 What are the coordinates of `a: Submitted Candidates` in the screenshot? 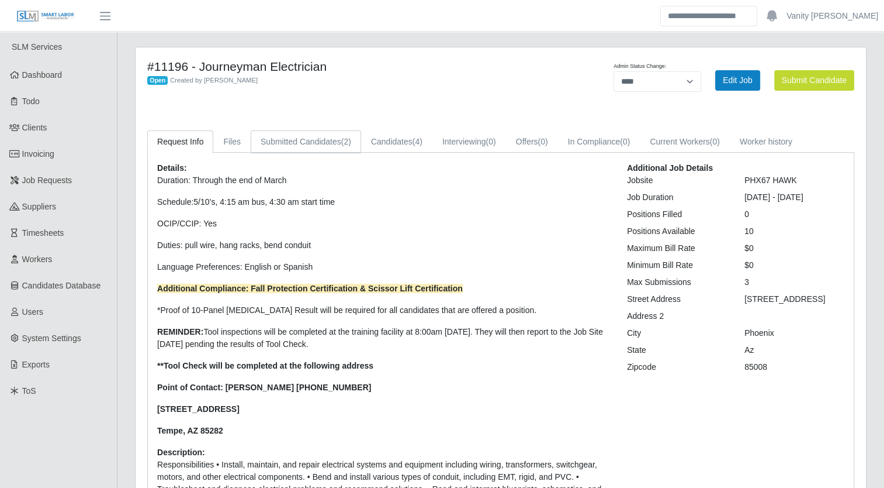 It's located at (306, 141).